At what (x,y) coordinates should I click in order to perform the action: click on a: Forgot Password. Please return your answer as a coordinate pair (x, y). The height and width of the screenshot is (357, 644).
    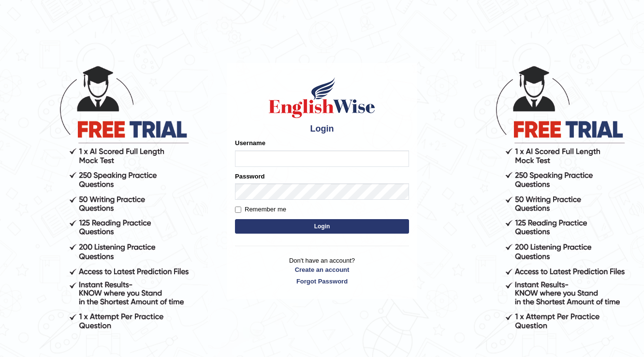
    Looking at the image, I should click on (322, 281).